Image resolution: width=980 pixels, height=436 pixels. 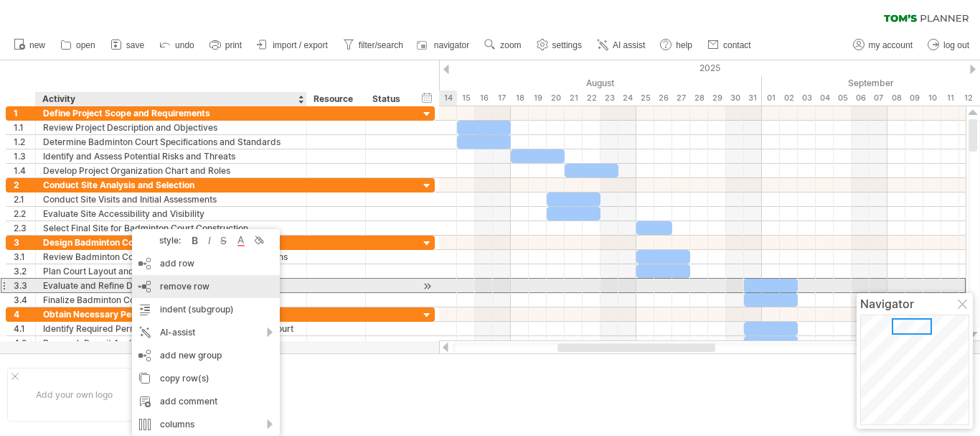 I want to click on div: indent (subgroup), so click(x=206, y=310).